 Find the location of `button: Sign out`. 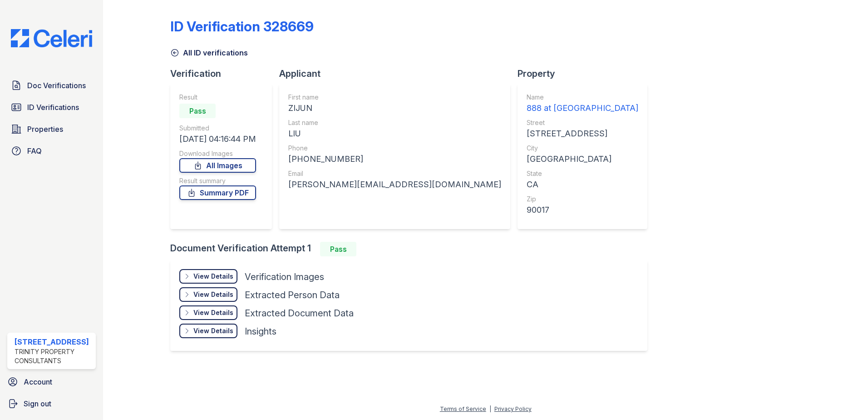

button: Sign out is located at coordinates (52, 403).